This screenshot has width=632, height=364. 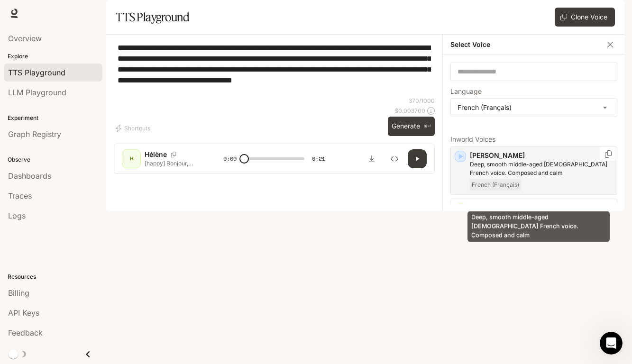 What do you see at coordinates (411, 126) in the screenshot?
I see `button: Generate⌘⏎` at bounding box center [411, 126].